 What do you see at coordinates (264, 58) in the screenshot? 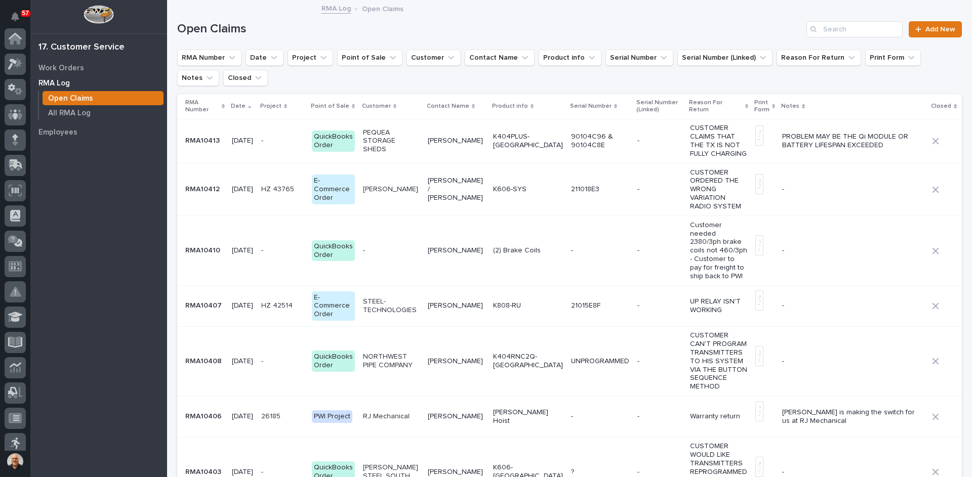
I see `button: Date` at bounding box center [264, 58].